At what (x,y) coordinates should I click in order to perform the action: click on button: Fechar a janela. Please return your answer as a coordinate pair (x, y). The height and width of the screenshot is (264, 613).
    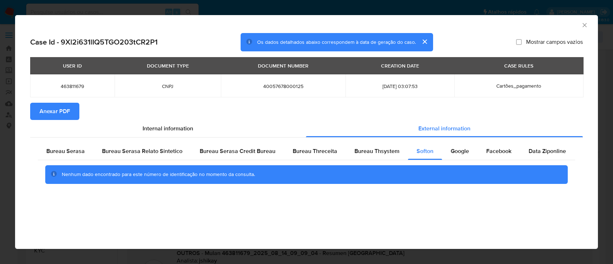
    Looking at the image, I should click on (584, 25).